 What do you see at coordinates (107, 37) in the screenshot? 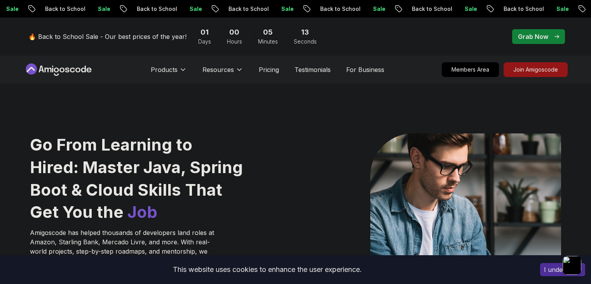
I see `p: 🔥 Back to School Sale - Our best prices of the year!` at bounding box center [107, 37].